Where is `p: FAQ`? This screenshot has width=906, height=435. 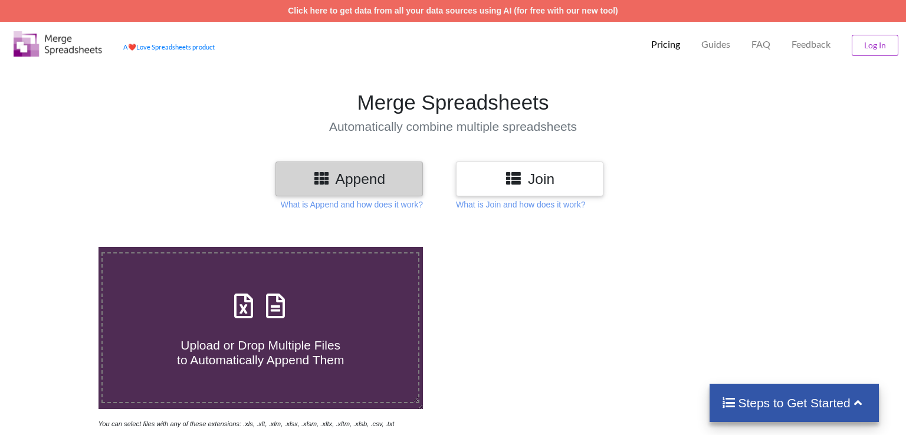 p: FAQ is located at coordinates (761, 44).